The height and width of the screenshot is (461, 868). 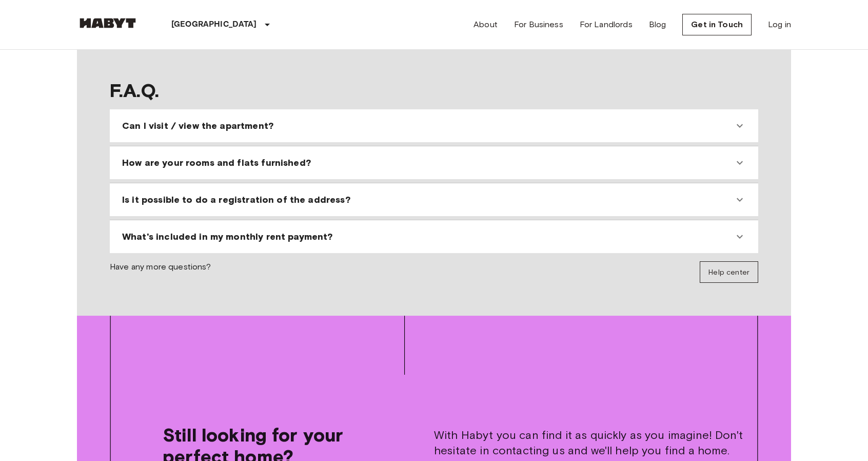 What do you see at coordinates (107, 23) in the screenshot?
I see `img: Habyt` at bounding box center [107, 23].